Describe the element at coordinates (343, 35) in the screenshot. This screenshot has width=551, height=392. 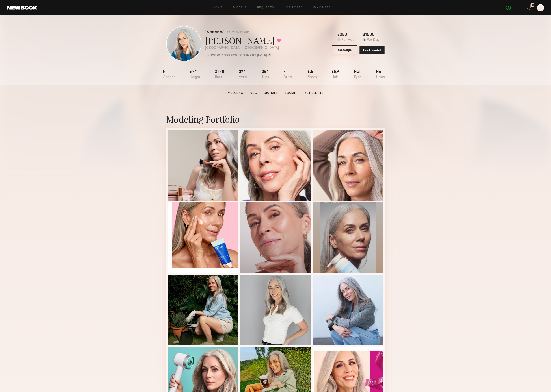
I see `div: 250` at that location.